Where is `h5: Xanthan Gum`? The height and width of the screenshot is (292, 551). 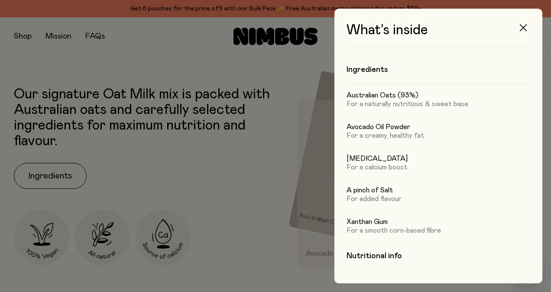
h5: Xanthan Gum is located at coordinates (439, 222).